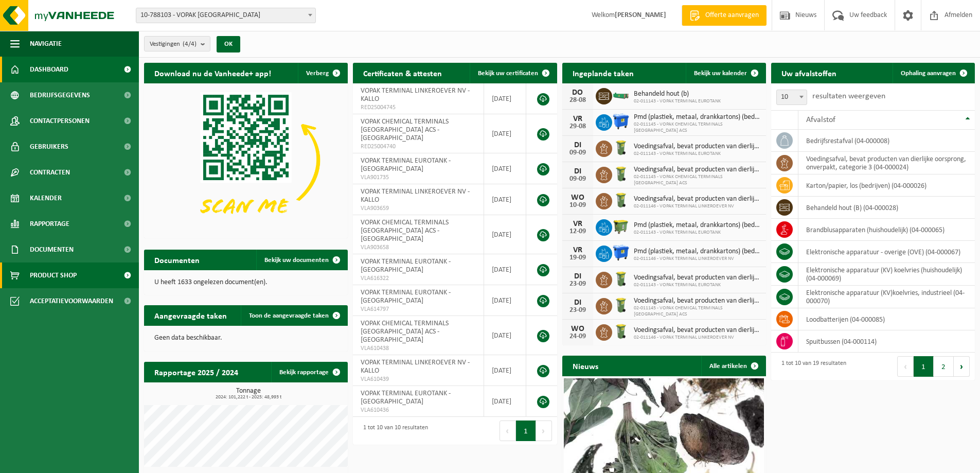 The image size is (980, 473). What do you see at coordinates (402, 73) in the screenshot?
I see `h2: Certificaten & attesten` at bounding box center [402, 73].